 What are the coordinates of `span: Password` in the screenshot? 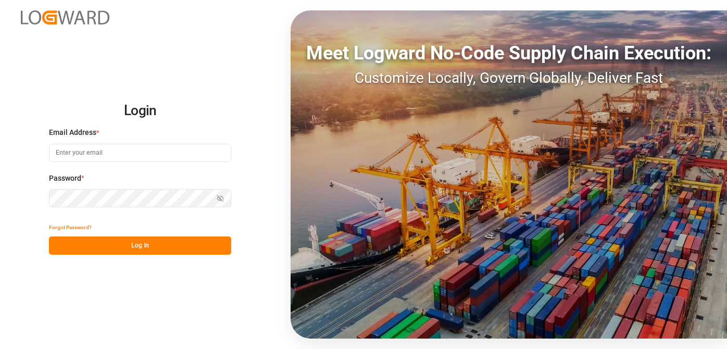 It's located at (65, 178).